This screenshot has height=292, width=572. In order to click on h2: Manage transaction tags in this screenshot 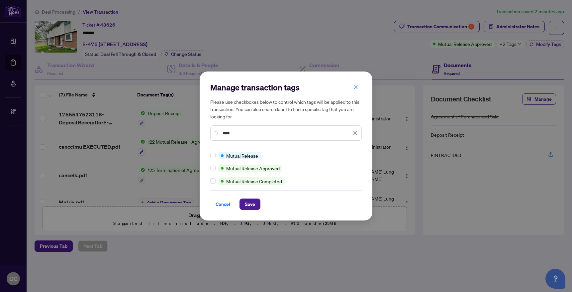, I will do `click(286, 87)`.